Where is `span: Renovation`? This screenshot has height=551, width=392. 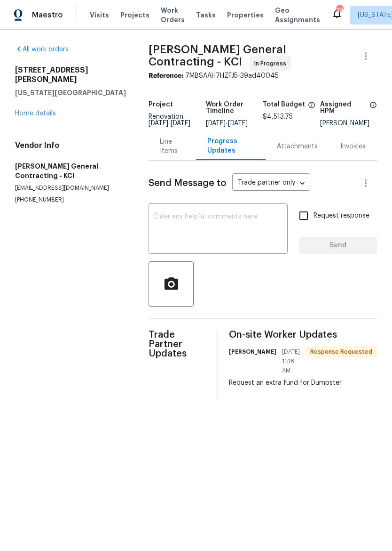 span: Renovation is located at coordinates (169, 120).